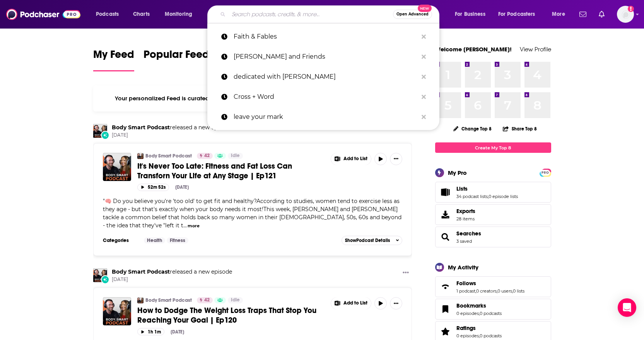  Describe the element at coordinates (105, 280) in the screenshot. I see `div: New Episode` at that location.